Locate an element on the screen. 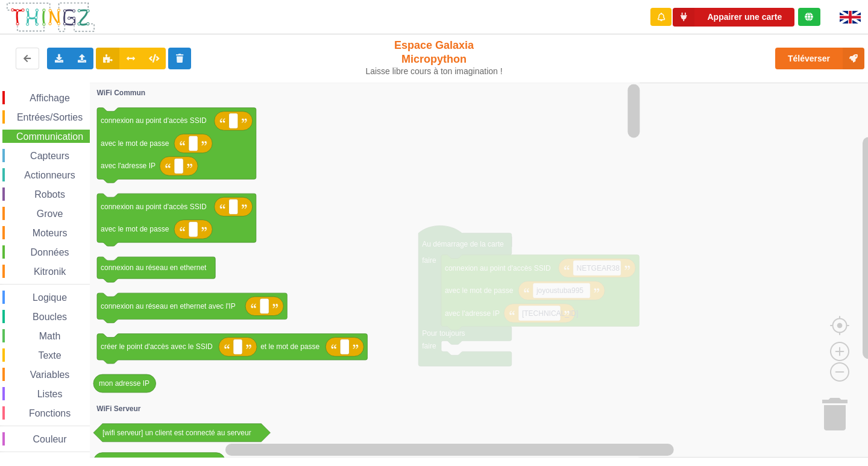  span: Listes is located at coordinates (50, 394).